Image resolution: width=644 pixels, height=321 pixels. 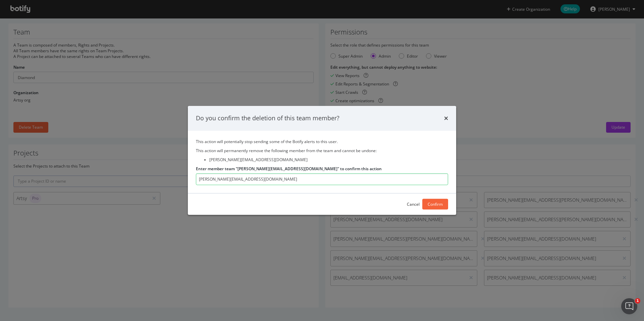 I want to click on button: Cancel, so click(x=413, y=204).